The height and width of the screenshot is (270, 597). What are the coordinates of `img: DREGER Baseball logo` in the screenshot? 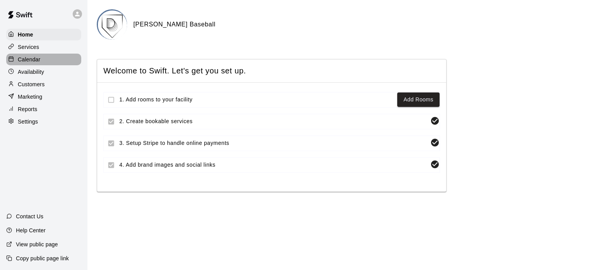 It's located at (112, 25).